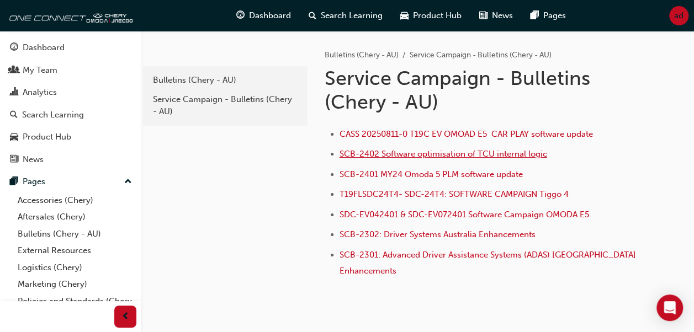 The image size is (694, 332). What do you see at coordinates (352, 15) in the screenshot?
I see `span: Search Learning` at bounding box center [352, 15].